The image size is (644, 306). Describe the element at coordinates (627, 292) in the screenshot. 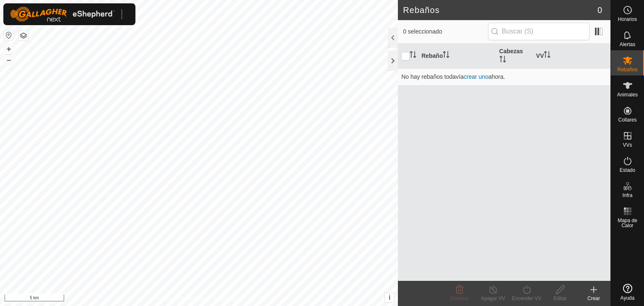

I see `a: Ayuda` at that location.